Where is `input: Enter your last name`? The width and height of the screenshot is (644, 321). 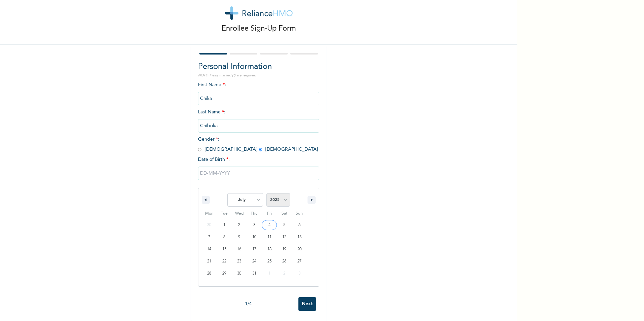
input: Enter your last name is located at coordinates (259, 126).